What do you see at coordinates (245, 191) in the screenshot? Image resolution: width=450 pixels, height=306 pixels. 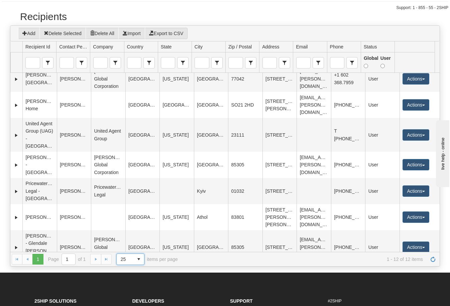 I see `td: 01032` at bounding box center [245, 191].